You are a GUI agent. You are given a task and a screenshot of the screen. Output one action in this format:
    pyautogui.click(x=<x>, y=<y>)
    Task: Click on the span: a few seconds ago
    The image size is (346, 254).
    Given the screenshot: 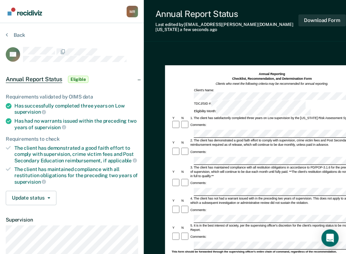 What is the action you would take?
    pyautogui.click(x=199, y=30)
    